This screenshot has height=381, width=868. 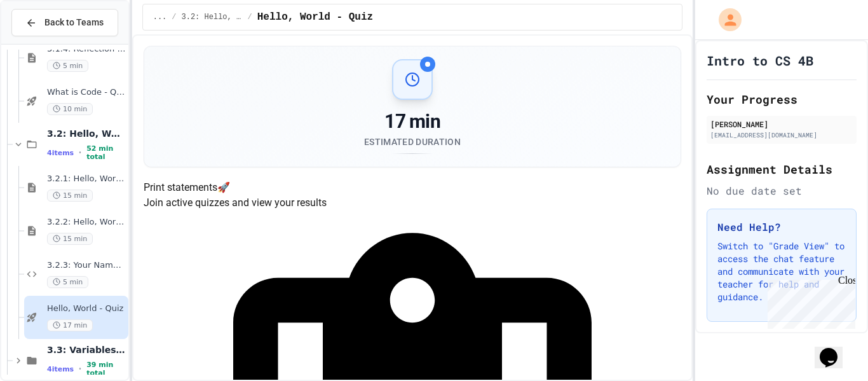 I want to click on div: 17 min, so click(x=413, y=121).